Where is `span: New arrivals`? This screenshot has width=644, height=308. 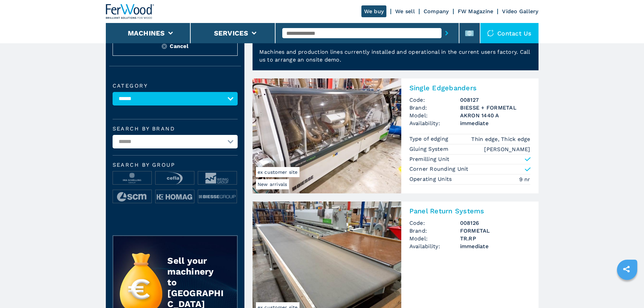 span: New arrivals is located at coordinates (272, 184).